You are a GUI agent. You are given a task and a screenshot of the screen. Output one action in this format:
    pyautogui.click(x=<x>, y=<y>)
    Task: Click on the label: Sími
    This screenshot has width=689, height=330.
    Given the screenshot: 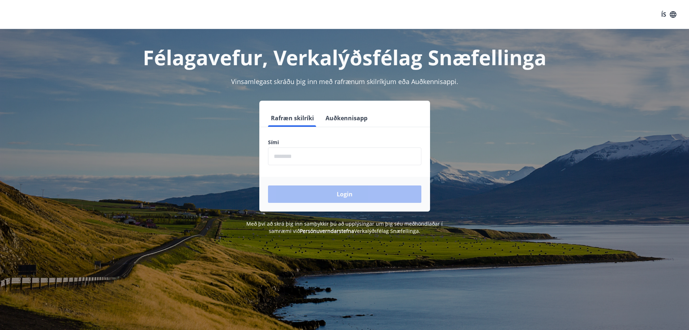 What is the action you would take?
    pyautogui.click(x=345, y=142)
    